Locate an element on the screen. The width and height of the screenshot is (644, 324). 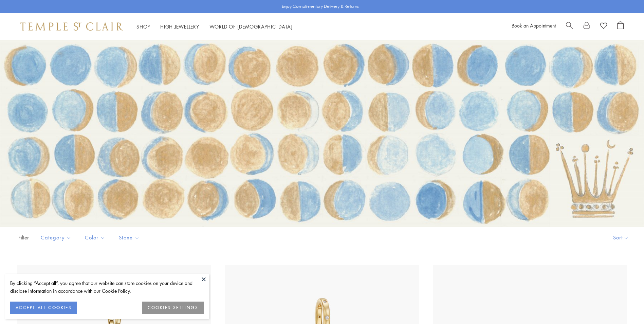
button: Category is located at coordinates (56, 237).